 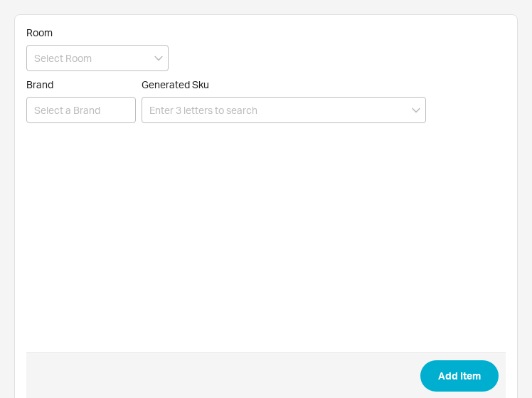 I want to click on span: Add Item, so click(x=460, y=376).